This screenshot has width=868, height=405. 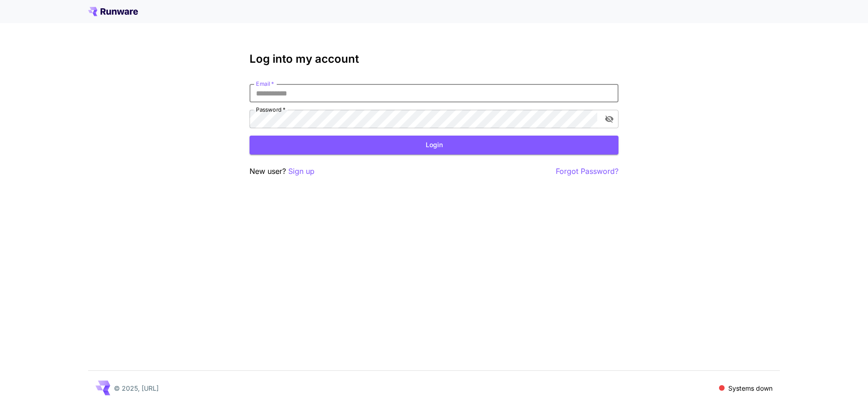 I want to click on p: Systems down, so click(x=750, y=388).